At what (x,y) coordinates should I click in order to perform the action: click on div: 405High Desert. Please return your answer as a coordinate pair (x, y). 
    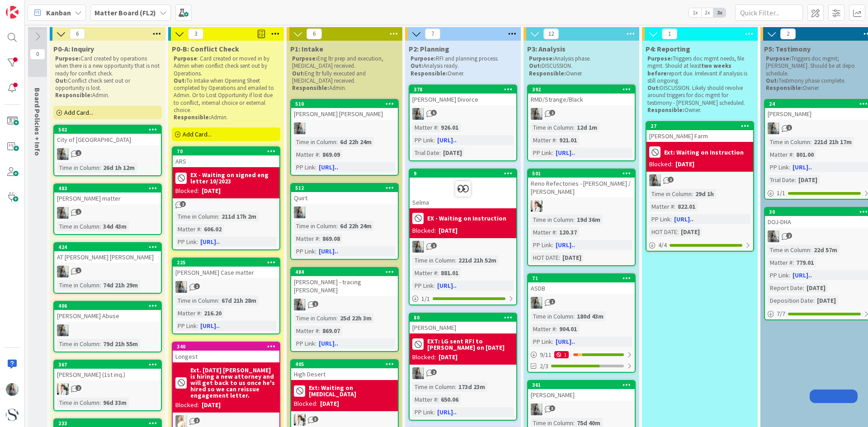
    Looking at the image, I should click on (345, 370).